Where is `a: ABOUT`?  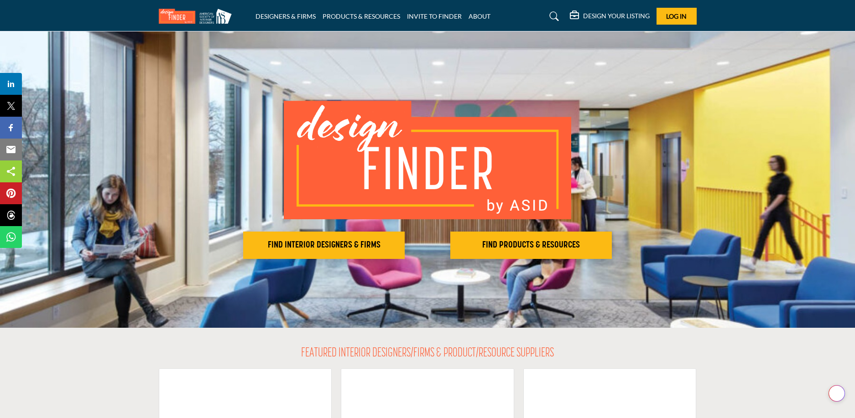
a: ABOUT is located at coordinates (479, 16).